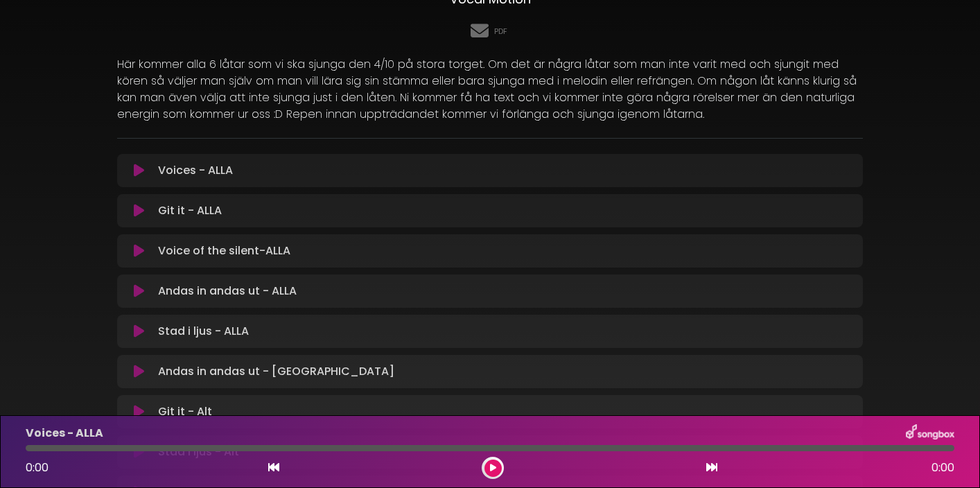  I want to click on p: Stad i ljus - ALLA, so click(203, 331).